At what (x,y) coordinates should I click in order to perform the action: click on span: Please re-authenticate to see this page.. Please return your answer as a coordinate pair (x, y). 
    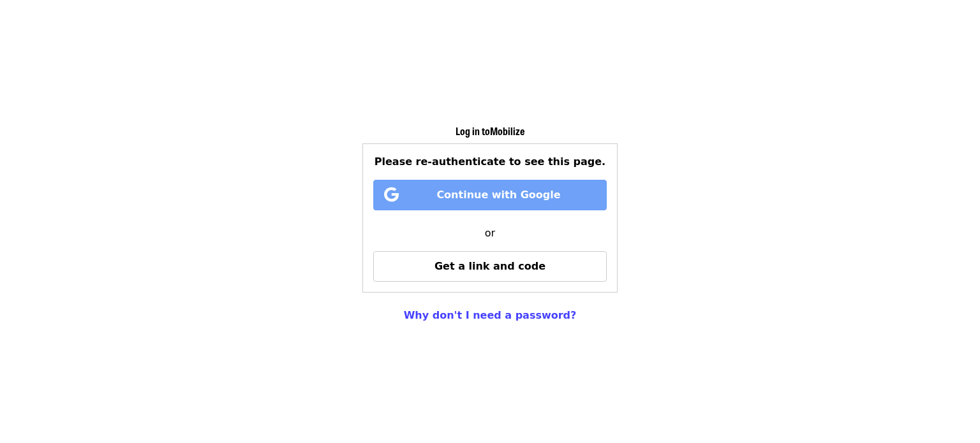
    Looking at the image, I should click on (490, 161).